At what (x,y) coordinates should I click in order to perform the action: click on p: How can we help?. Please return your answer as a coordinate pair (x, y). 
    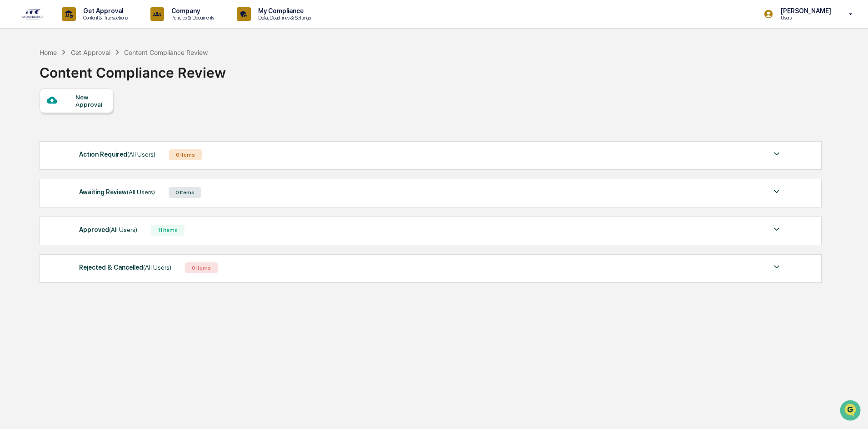
    Looking at the image, I should click on (87, 27).